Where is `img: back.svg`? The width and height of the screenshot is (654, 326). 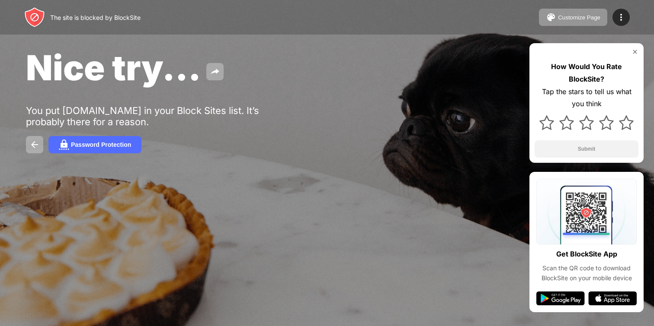
img: back.svg is located at coordinates (35, 145).